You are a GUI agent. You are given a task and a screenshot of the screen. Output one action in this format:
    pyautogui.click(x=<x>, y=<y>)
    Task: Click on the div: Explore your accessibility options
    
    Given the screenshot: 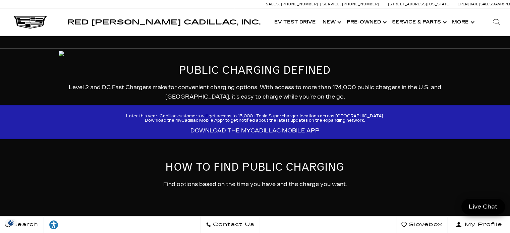 What is the action you would take?
    pyautogui.click(x=54, y=224)
    